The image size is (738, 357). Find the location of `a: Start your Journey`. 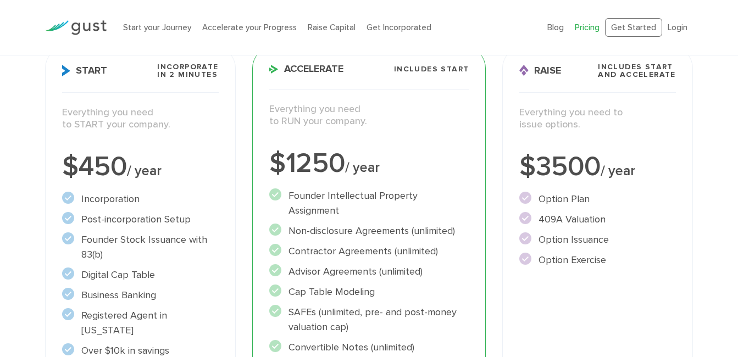

a: Start your Journey is located at coordinates (157, 27).